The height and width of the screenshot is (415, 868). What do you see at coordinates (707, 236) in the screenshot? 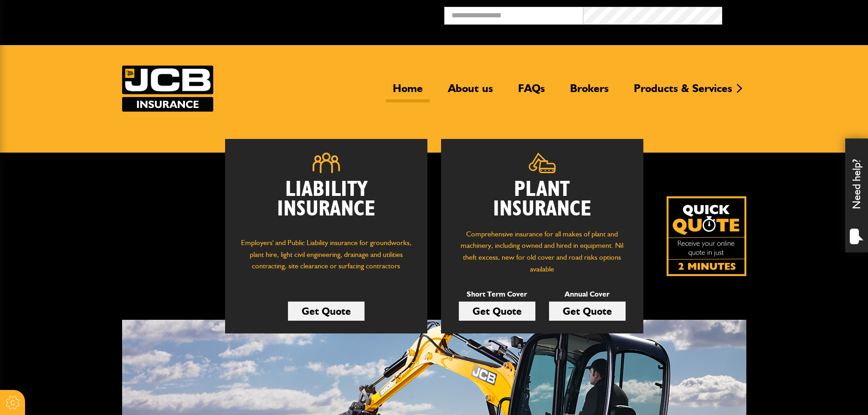
I see `img: Quick Quote` at bounding box center [707, 236].